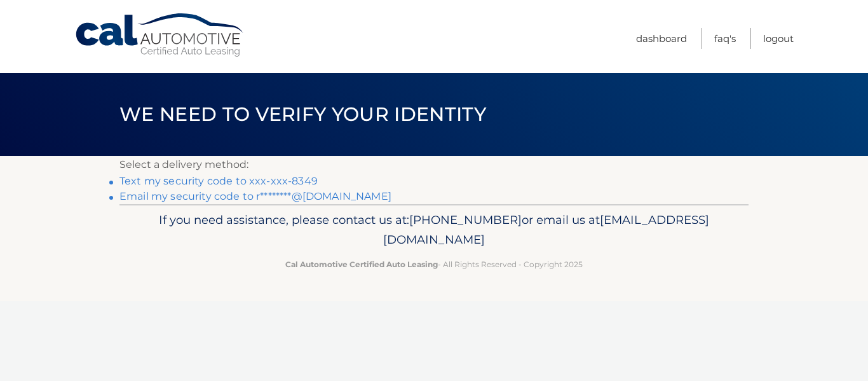 This screenshot has width=868, height=381. I want to click on p: Select a delivery method:, so click(434, 164).